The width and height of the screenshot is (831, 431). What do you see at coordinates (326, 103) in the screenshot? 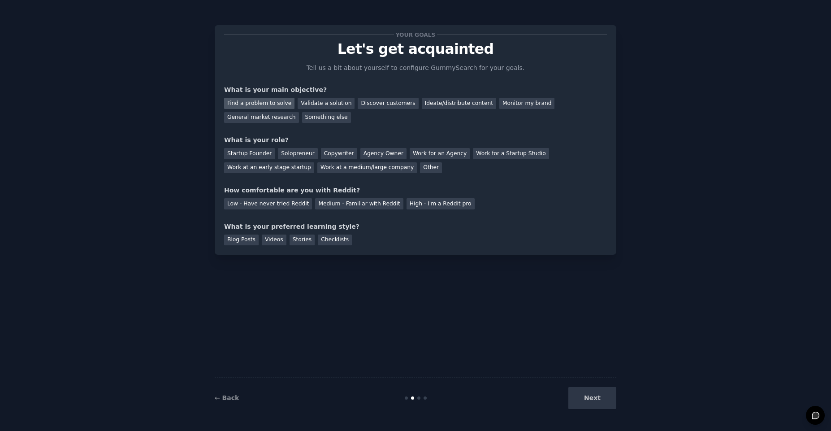
I see `div: Validate a solution` at bounding box center [326, 103].